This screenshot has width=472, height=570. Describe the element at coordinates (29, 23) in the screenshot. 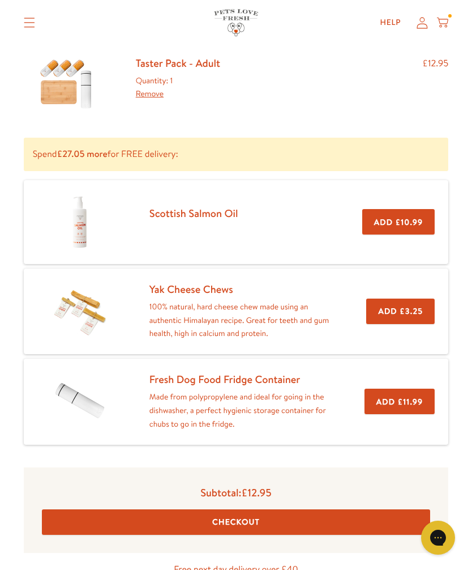

I see `summary: Translation missing: en.sections.header.menu` at that location.